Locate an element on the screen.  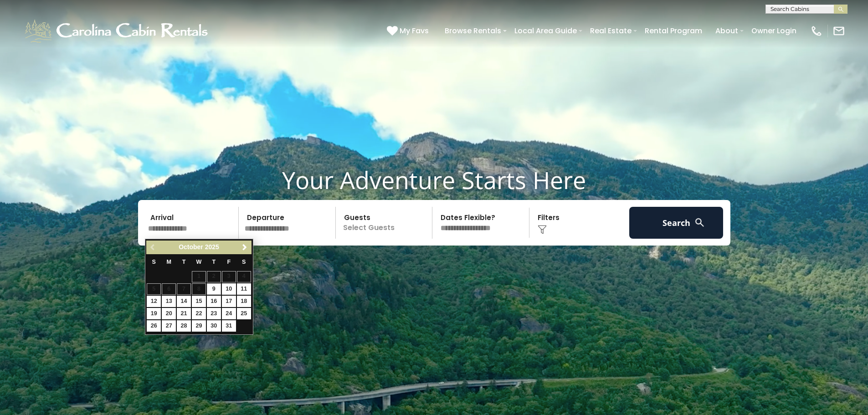
span: Monday is located at coordinates (169, 262).